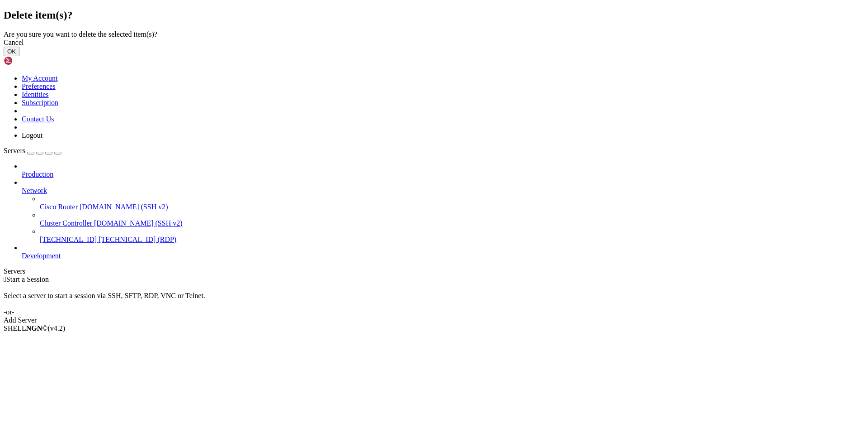 The image size is (868, 429). I want to click on a: Production, so click(443, 174).